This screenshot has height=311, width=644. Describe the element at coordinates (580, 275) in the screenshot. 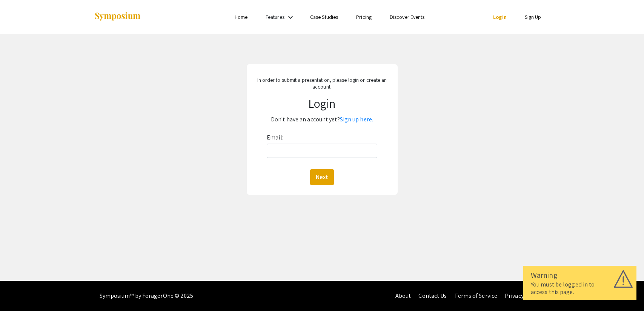

I see `div: Warning` at that location.